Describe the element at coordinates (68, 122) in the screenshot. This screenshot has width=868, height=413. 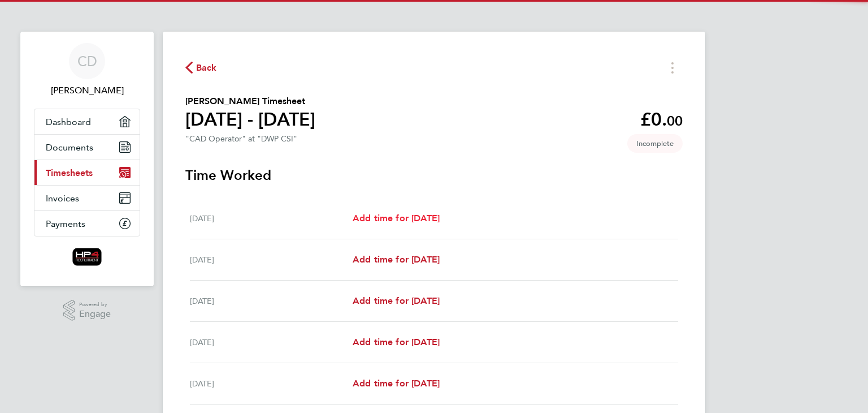
I see `span: Dashboard` at that location.